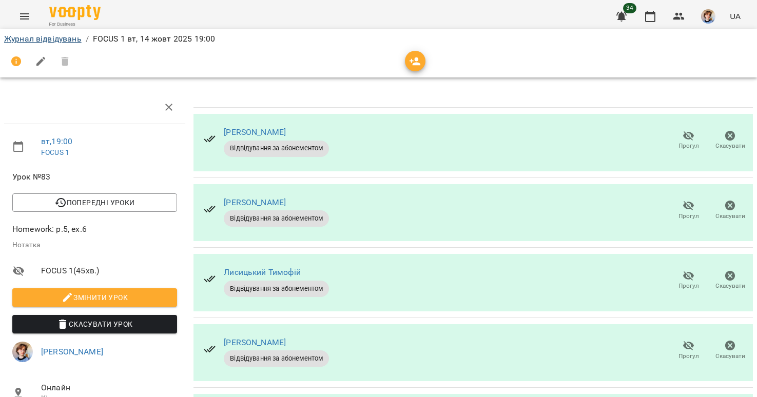 Image resolution: width=757 pixels, height=397 pixels. Describe the element at coordinates (154, 39) in the screenshot. I see `p: FOCUS 1 вт, 14 жовт 2025 19:00` at that location.